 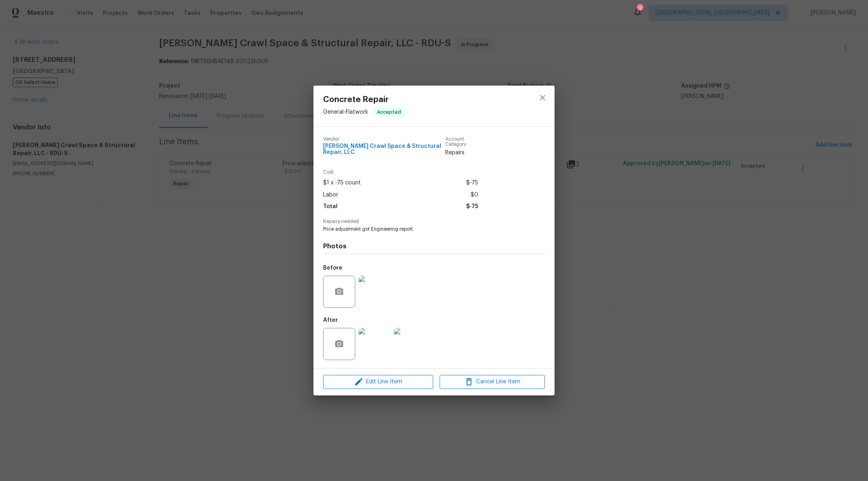 What do you see at coordinates (492, 381) in the screenshot?
I see `button: Cancel Line Item` at bounding box center [492, 381].